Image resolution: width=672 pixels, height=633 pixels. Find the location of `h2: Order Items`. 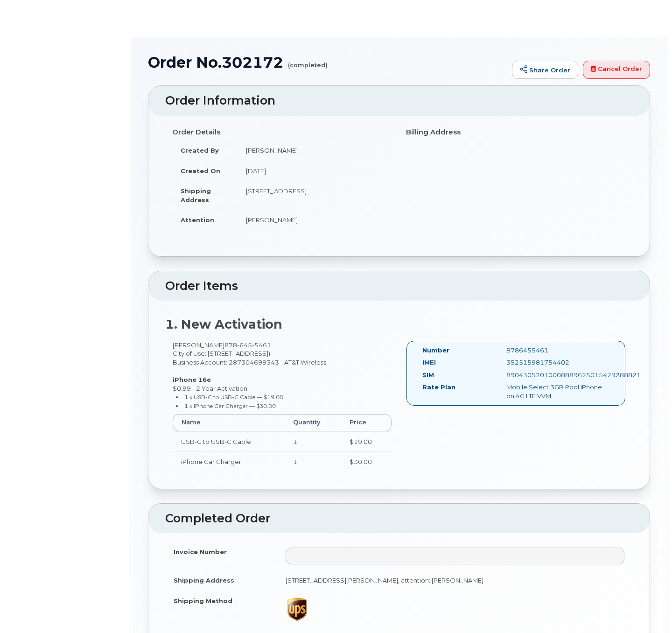

h2: Order Items is located at coordinates (399, 286).